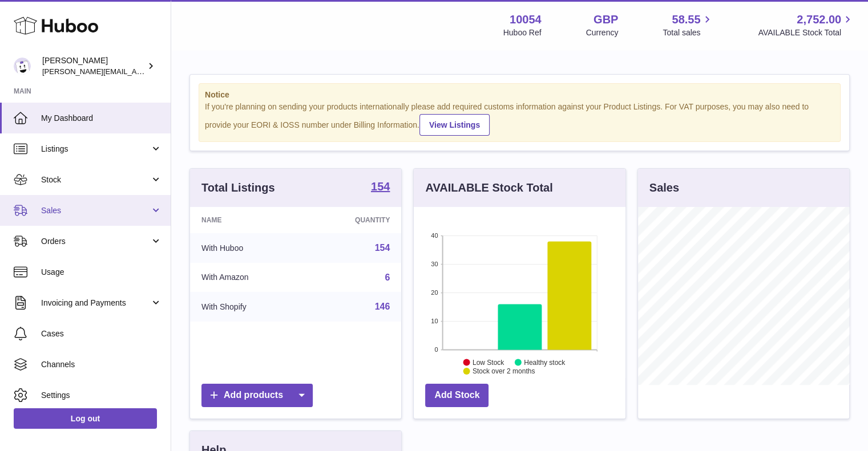 The width and height of the screenshot is (868, 451). Describe the element at coordinates (686, 20) in the screenshot. I see `span: 58.55` at that location.